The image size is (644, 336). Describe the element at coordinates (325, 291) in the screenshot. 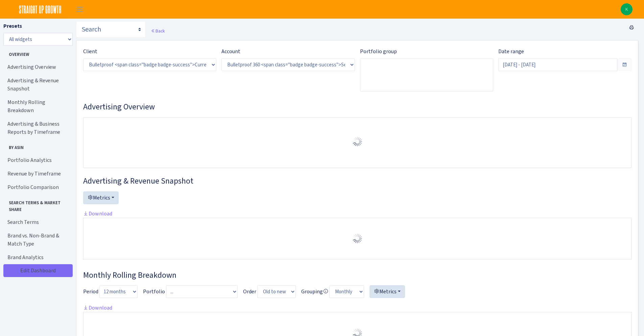

I see `i: Avg. daily only for these metrics:<br> Sessions<br> Units<br> Revenue<br> Spend<br> Sales<br> Cli...` at that location.